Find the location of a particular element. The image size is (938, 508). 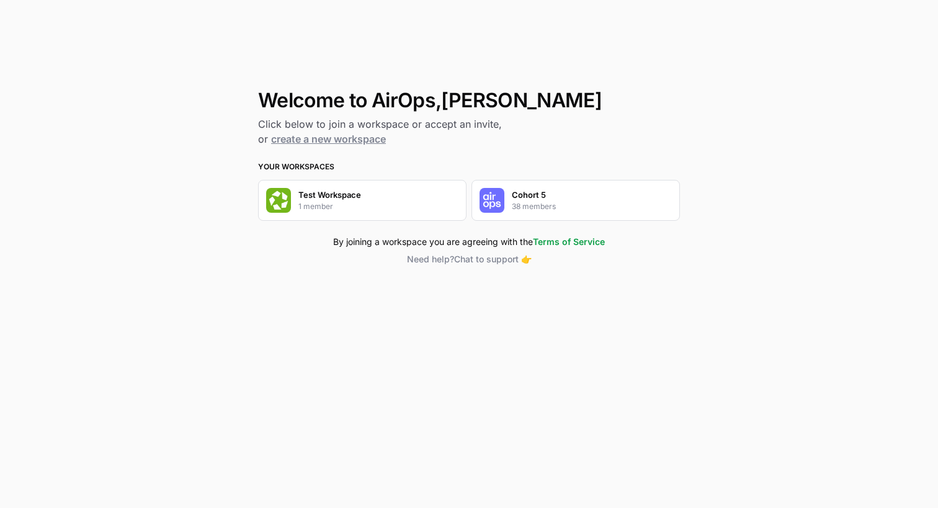

a: create a new workspace is located at coordinates (328, 139).